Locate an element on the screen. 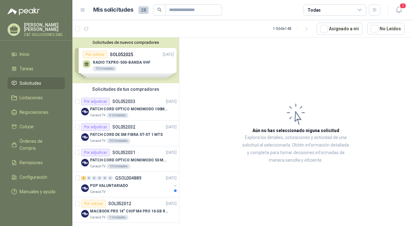 This screenshot has height=226, width=412. button: Asignado a mi is located at coordinates (339, 29).